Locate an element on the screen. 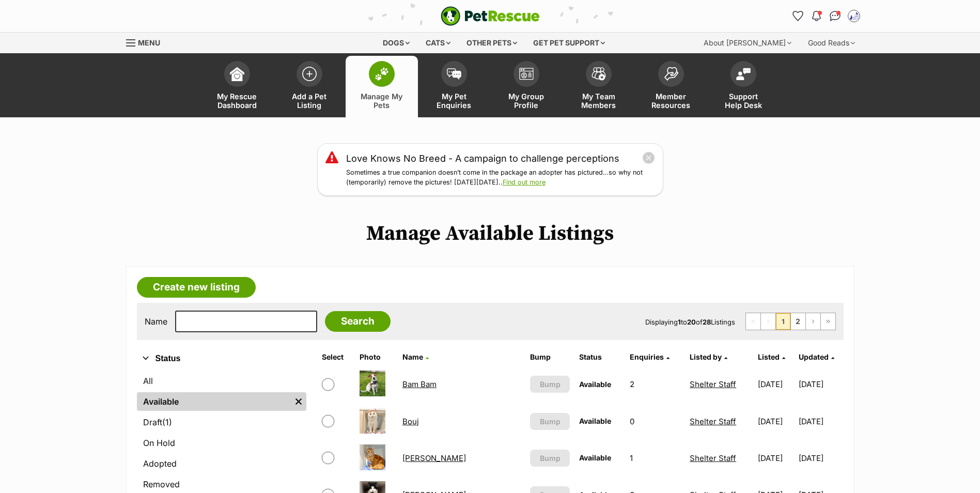 The width and height of the screenshot is (980, 493). a: Love Knows No Breed - A campaign to challenge perceptions is located at coordinates (483, 158).